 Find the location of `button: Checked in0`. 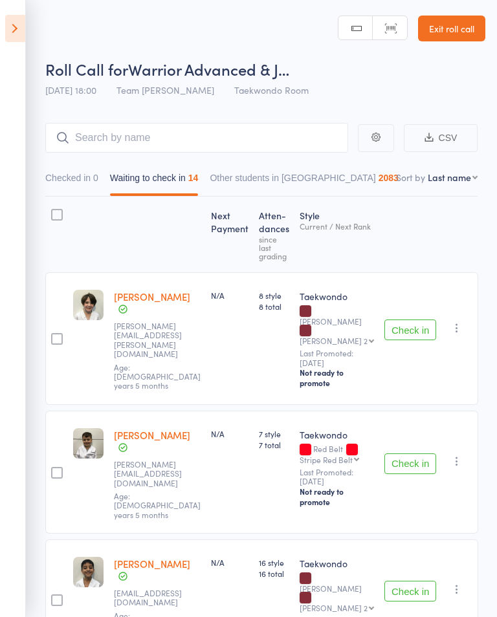

button: Checked in0 is located at coordinates (72, 181).